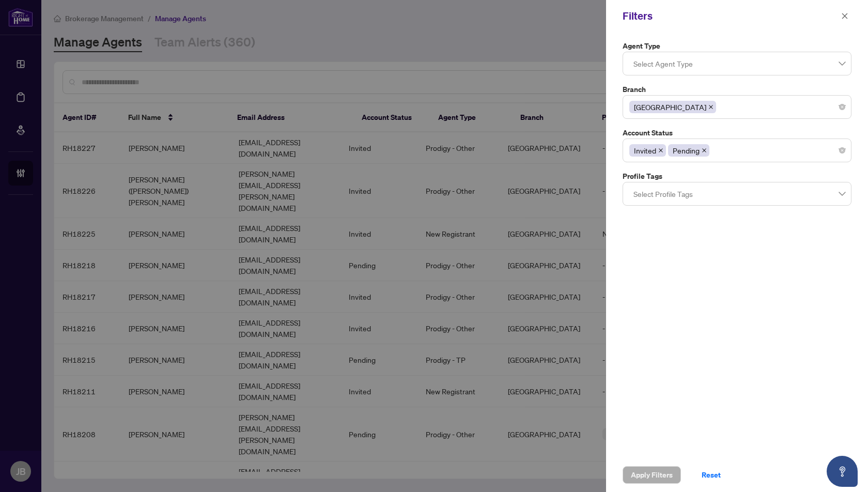 The image size is (868, 492). I want to click on label: Agent Type, so click(737, 46).